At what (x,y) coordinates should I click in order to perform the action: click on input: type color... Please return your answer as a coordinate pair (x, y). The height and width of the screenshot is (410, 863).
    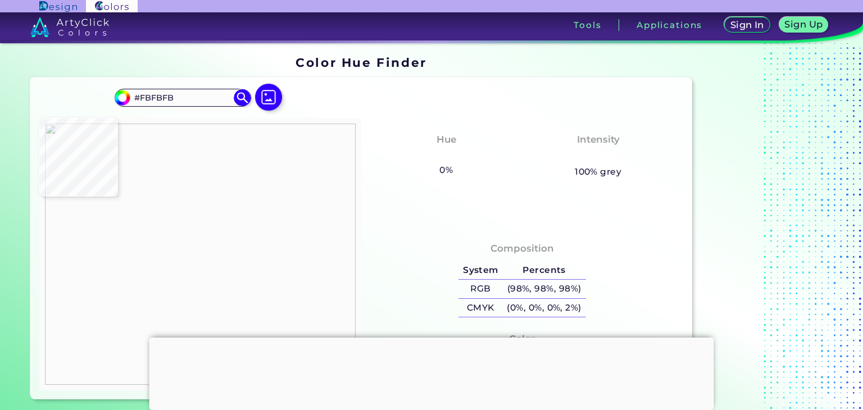
    Looking at the image, I should click on (183, 98).